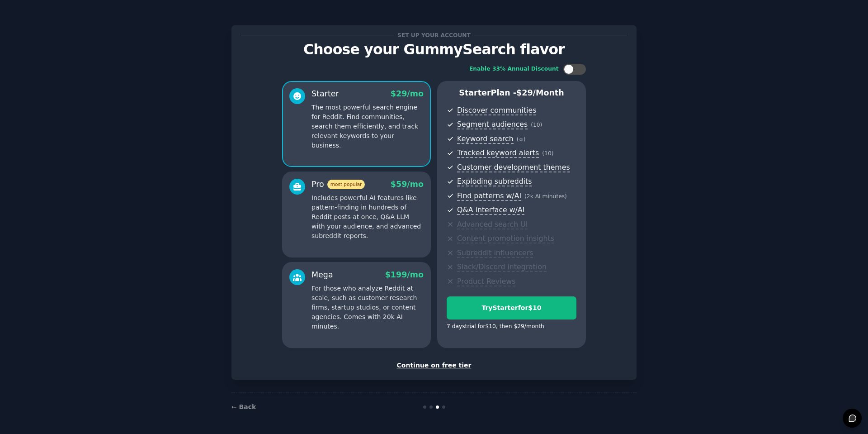 Image resolution: width=868 pixels, height=434 pixels. Describe the element at coordinates (497, 110) in the screenshot. I see `span: Discover communities` at that location.